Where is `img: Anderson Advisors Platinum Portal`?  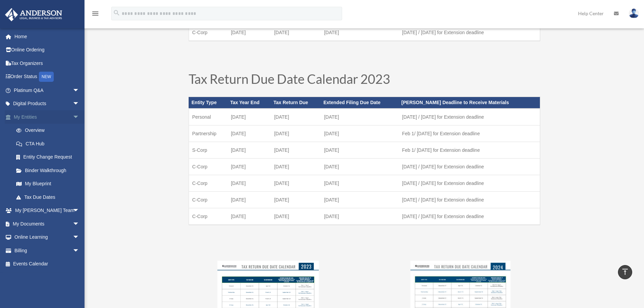 img: Anderson Advisors Platinum Portal is located at coordinates (33, 15).